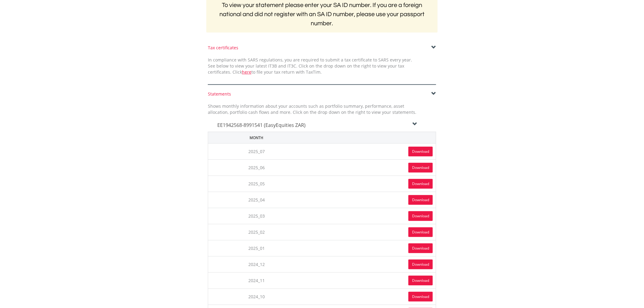  What do you see at coordinates (256, 168) in the screenshot?
I see `td: 2025_06` at bounding box center [256, 168].